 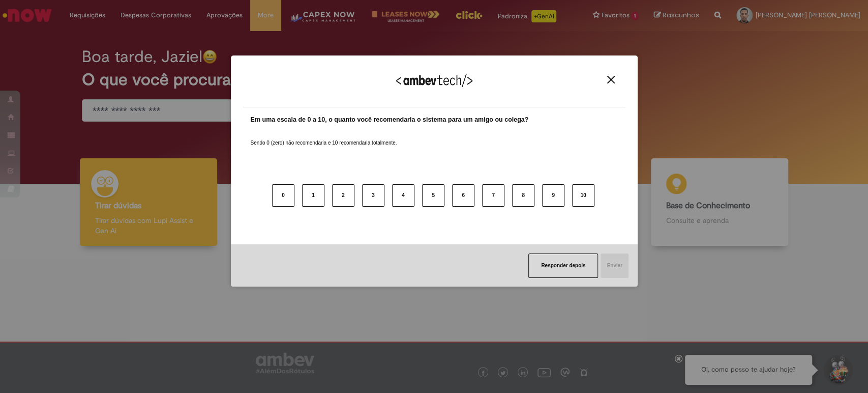 What do you see at coordinates (463, 195) in the screenshot?
I see `button: 6` at bounding box center [463, 195].